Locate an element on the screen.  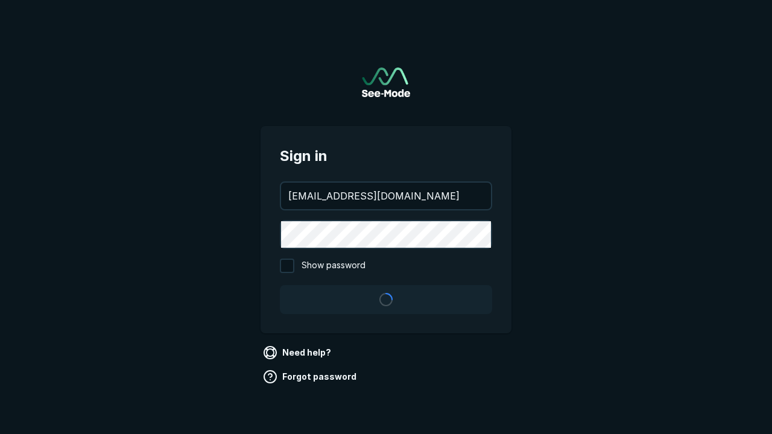
input: your@email.com is located at coordinates (386, 196).